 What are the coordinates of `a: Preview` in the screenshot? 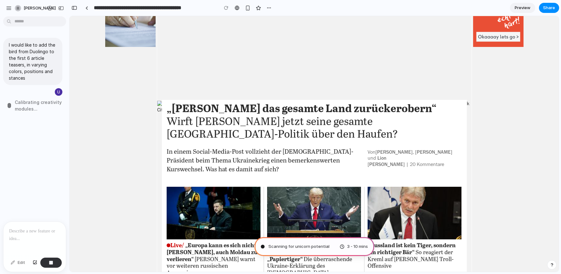 It's located at (522, 8).